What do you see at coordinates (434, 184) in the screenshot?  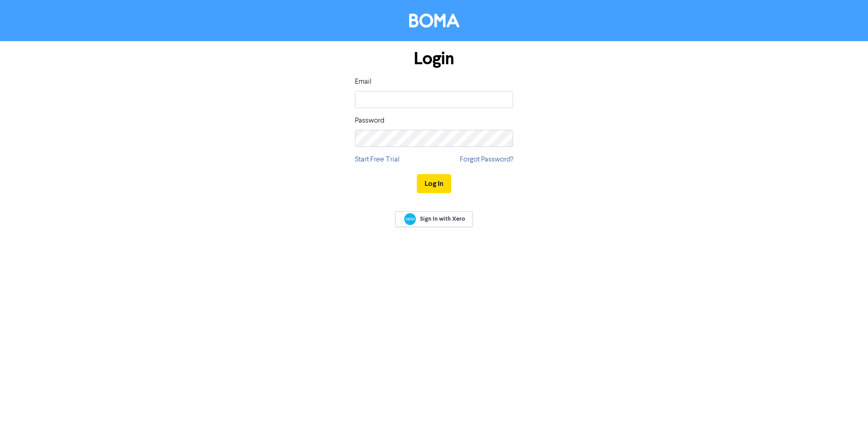 I see `button: Log In` at bounding box center [434, 184].